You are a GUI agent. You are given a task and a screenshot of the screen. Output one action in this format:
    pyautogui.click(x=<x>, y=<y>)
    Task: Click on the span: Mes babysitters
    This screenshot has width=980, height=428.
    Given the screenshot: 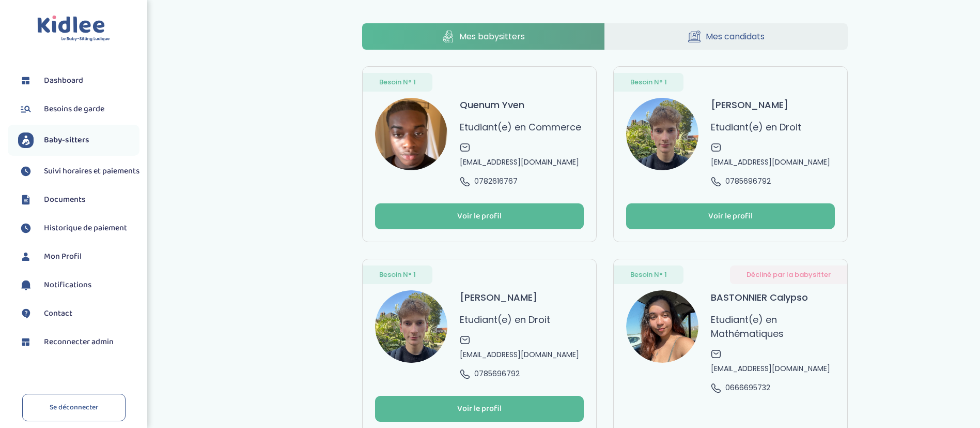 What is the action you would take?
    pyautogui.click(x=492, y=36)
    